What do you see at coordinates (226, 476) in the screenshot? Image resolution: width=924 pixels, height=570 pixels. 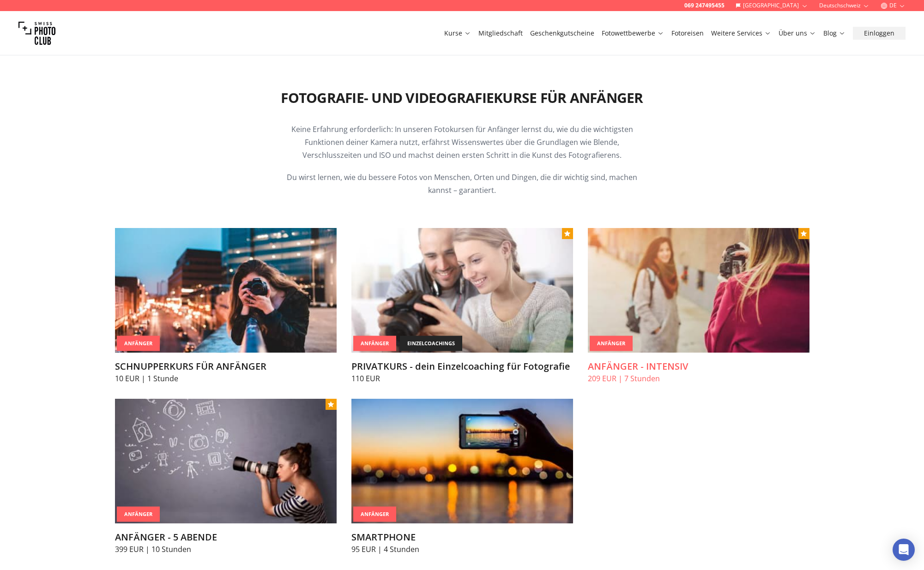 I see `a: ANFÄNGER - 5 ABENDEAnfängerANFÄNGER - 5 ABENDE399 EUR | 10 Stunden` at bounding box center [226, 476].